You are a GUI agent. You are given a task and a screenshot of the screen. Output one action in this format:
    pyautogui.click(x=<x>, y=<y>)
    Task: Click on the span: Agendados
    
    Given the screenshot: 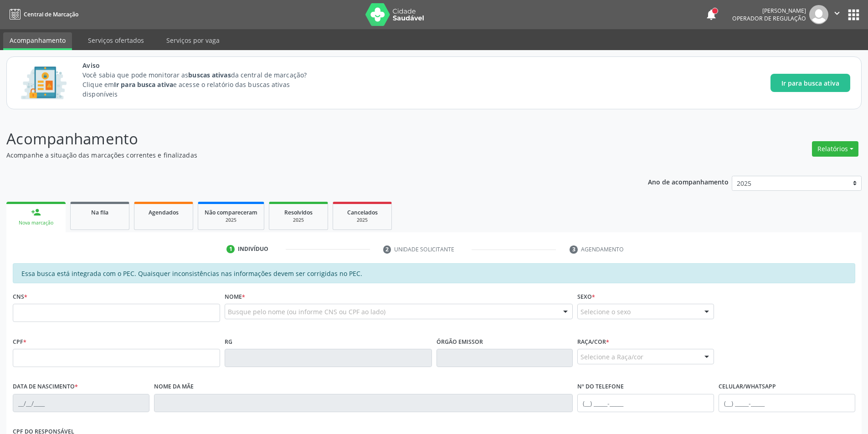 What is the action you would take?
    pyautogui.click(x=163, y=212)
    